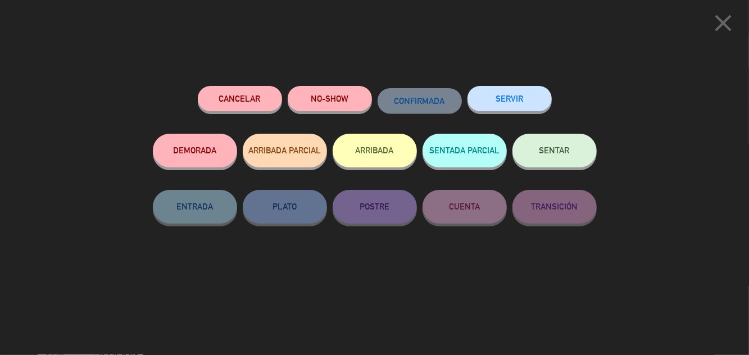 The image size is (749, 355). I want to click on button: SENTADA PARCIAL, so click(464, 150).